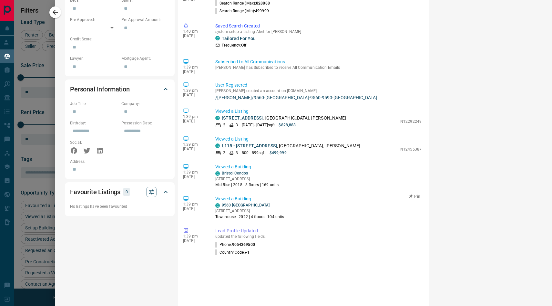 The image size is (552, 306). I want to click on p: Subscribed to All Communications, so click(318, 62).